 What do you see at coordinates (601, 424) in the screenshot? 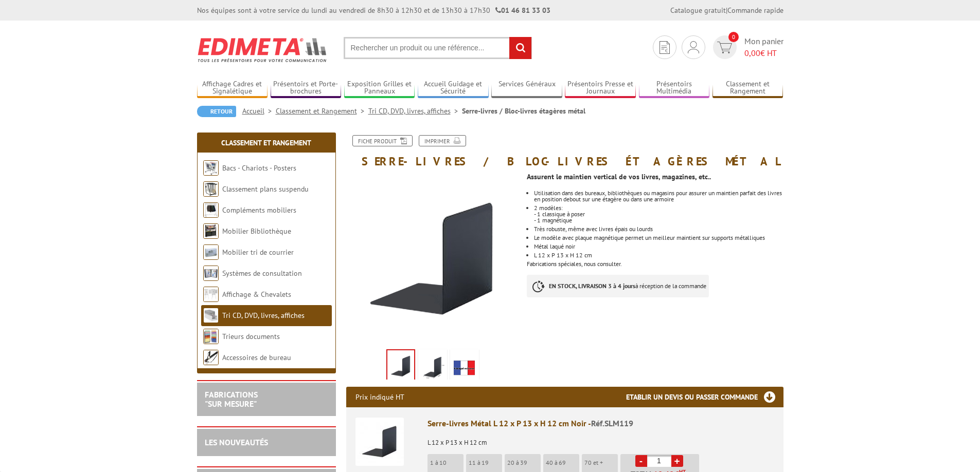
I see `div: Serre-livres Métal L 12 x P 13 x H 12 cm Noir -` at bounding box center [601, 424].